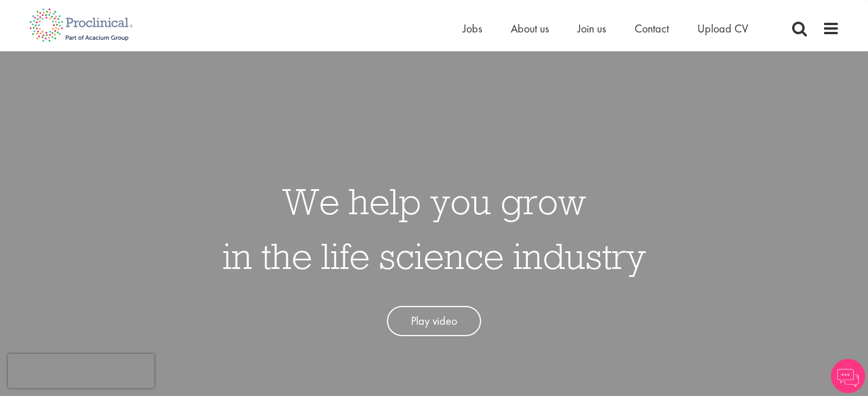  Describe the element at coordinates (592, 28) in the screenshot. I see `span: Join us` at that location.